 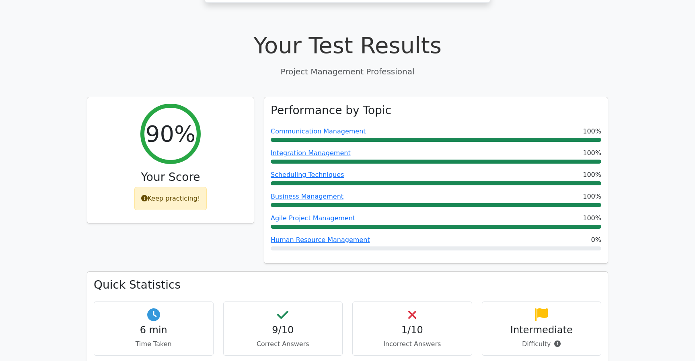 I want to click on p: Time Taken, so click(x=154, y=345).